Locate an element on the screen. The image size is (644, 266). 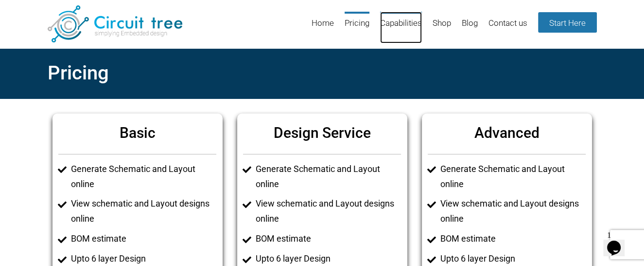
a: Shop is located at coordinates (442, 27).